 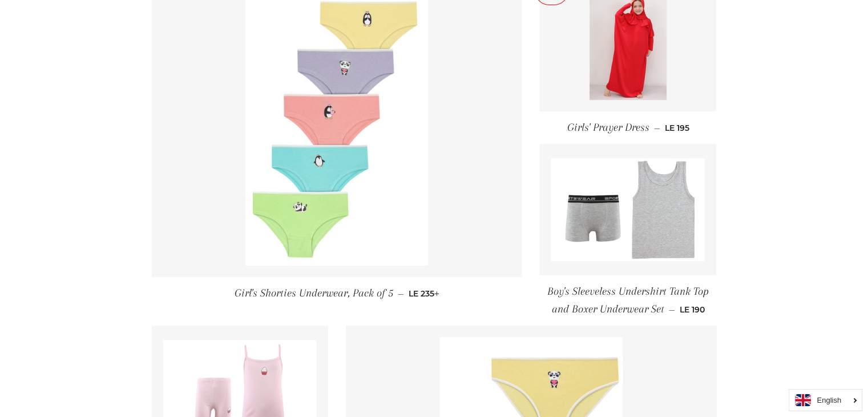 What do you see at coordinates (608, 128) in the screenshot?
I see `span: Girls' Prayer Dress` at bounding box center [608, 128].